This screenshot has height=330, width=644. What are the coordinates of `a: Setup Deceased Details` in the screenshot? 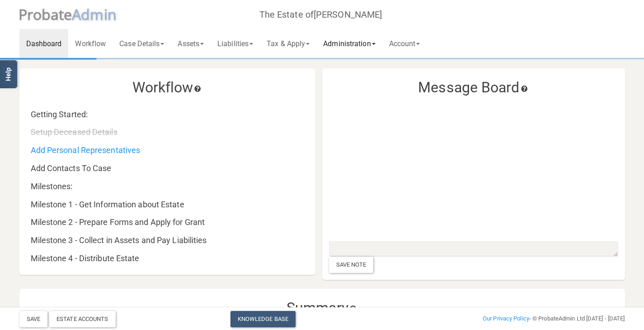 It's located at (74, 132).